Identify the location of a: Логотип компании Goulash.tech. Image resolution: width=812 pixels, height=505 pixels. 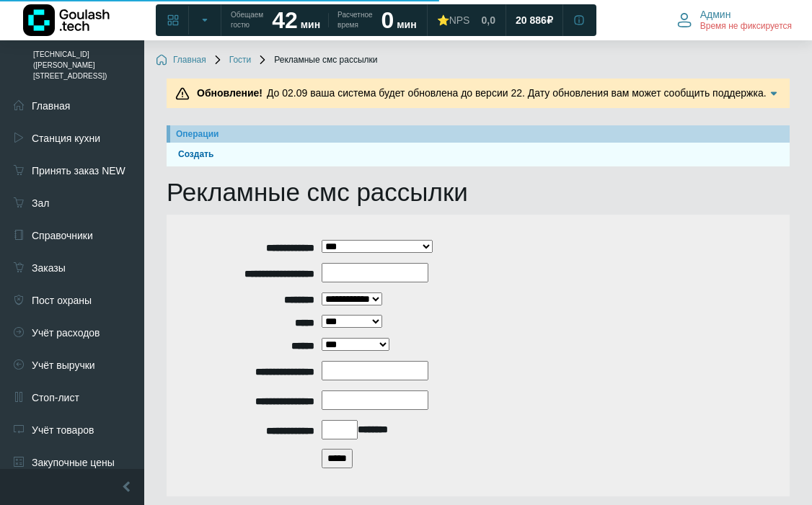
(66, 20).